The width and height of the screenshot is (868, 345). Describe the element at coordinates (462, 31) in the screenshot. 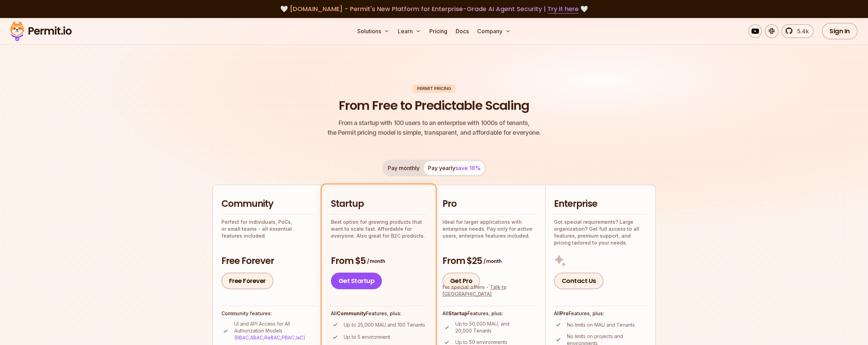

I see `a: Docs` at that location.